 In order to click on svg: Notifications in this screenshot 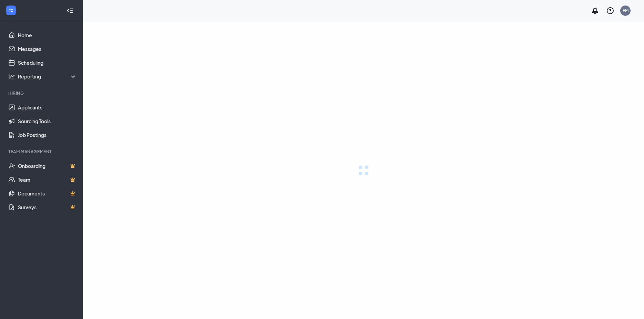, I will do `click(595, 11)`.